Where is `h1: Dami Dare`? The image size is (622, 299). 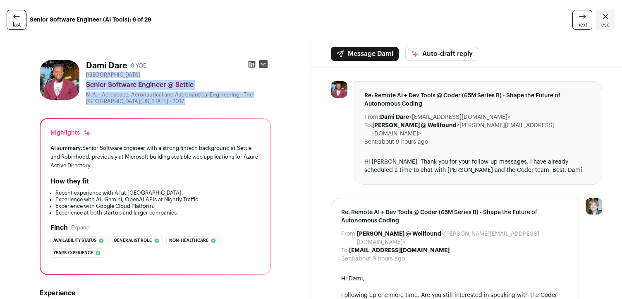
h1: Dami Dare is located at coordinates (107, 66).